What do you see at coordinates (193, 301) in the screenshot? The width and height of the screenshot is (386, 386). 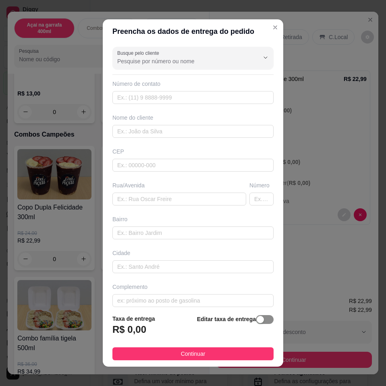 I see `input: ex: próximo ao posto de gasolina` at bounding box center [193, 301].